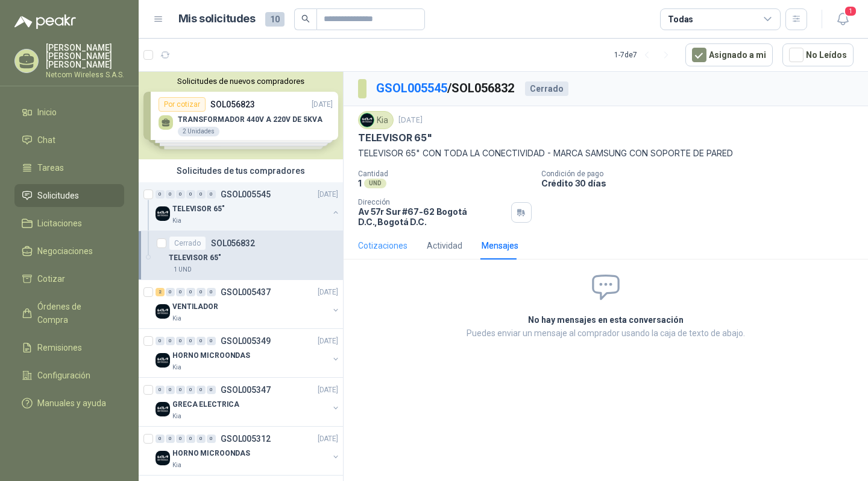 The image size is (868, 481). I want to click on p: / SOL056832, so click(445, 88).